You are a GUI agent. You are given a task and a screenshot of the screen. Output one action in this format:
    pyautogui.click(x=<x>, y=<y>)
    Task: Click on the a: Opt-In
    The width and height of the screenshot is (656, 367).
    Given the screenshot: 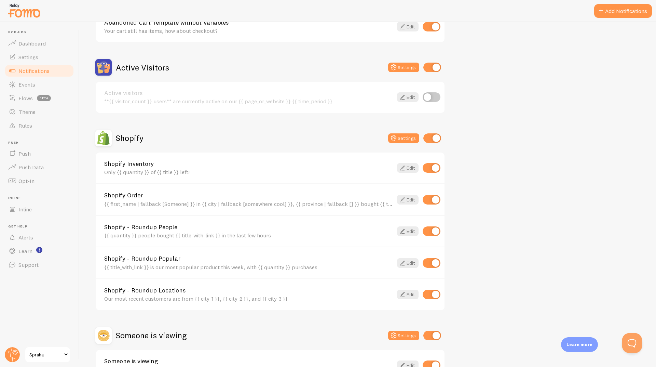 What is the action you would take?
    pyautogui.click(x=39, y=181)
    